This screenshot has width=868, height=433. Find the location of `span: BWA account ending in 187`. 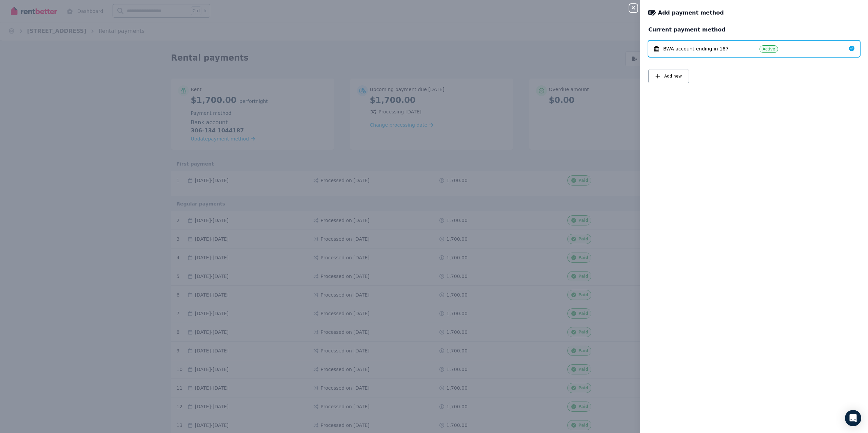

span: BWA account ending in 187 is located at coordinates (695, 49).